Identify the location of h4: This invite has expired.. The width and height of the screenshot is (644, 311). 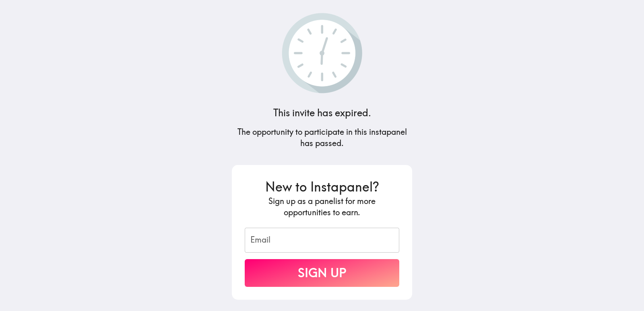
(322, 113).